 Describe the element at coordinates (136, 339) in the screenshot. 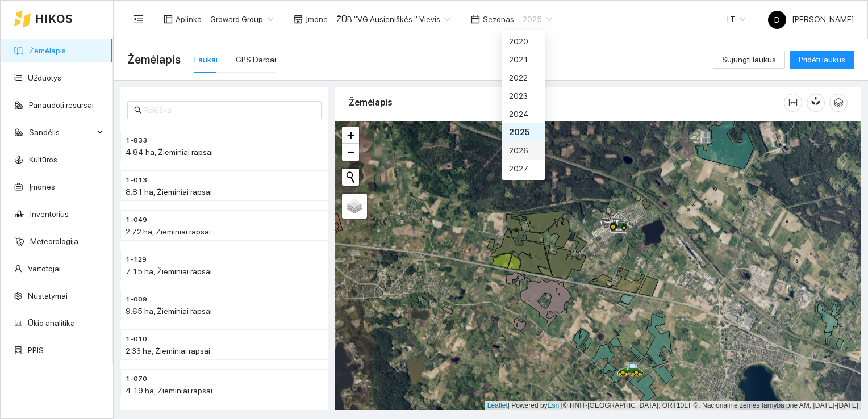

I see `span: 1-010` at that location.